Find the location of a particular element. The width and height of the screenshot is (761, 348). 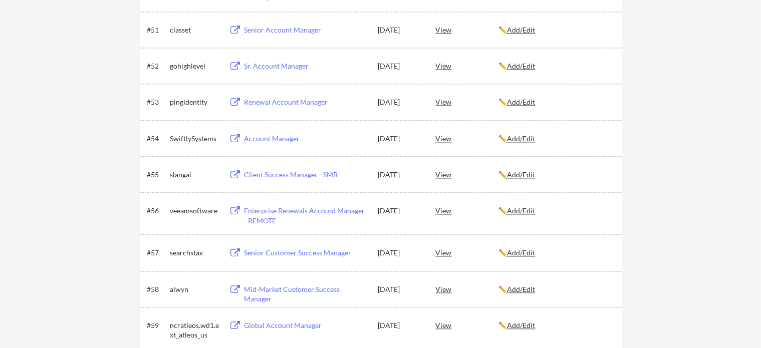

div: Sr. Account Manager is located at coordinates (307, 66).